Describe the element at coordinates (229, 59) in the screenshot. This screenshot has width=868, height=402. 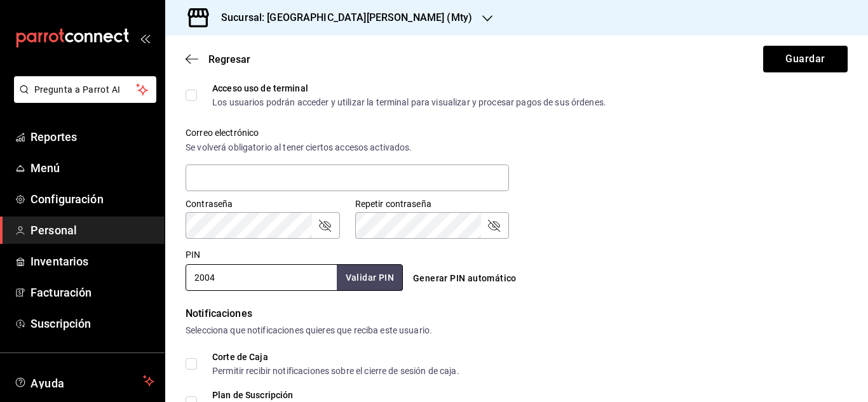
I see `span: Regresar` at that location.